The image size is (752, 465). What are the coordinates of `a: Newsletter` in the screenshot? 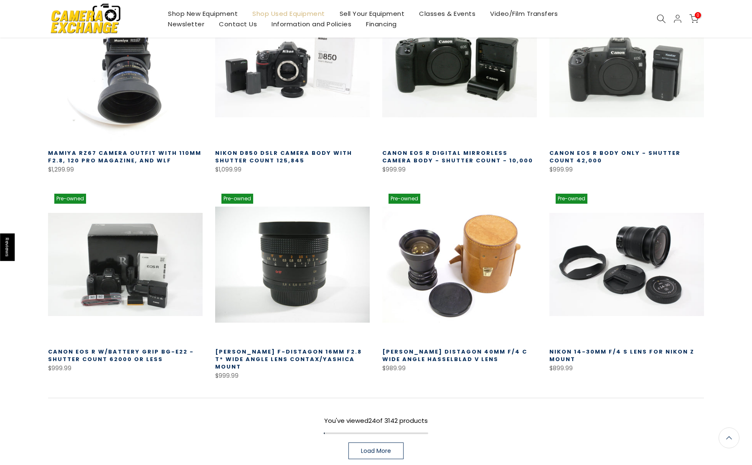 It's located at (186, 24).